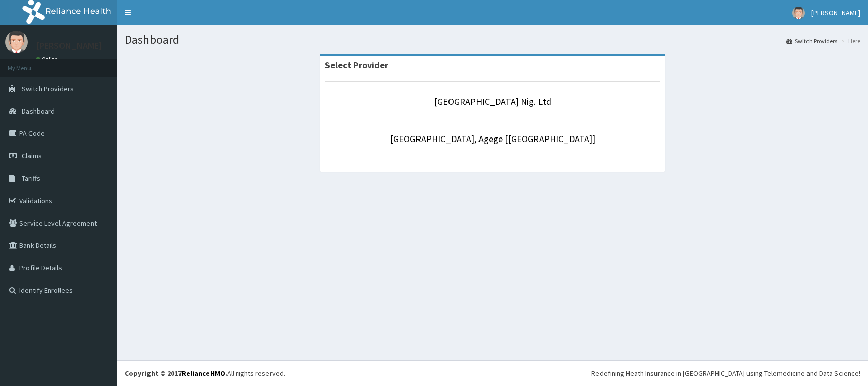 Image resolution: width=868 pixels, height=386 pixels. What do you see at coordinates (176, 373) in the screenshot?
I see `strong: Copyright © 2017 .` at bounding box center [176, 373].